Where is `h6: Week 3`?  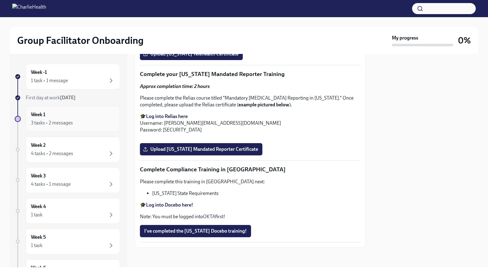 h6: Week 3 is located at coordinates (38, 176).